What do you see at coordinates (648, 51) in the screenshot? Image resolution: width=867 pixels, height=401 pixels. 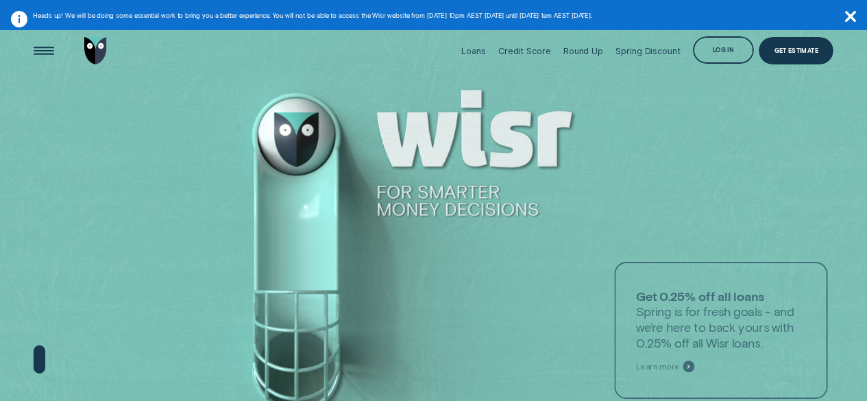 I see `a: Spring Discount` at bounding box center [648, 51].